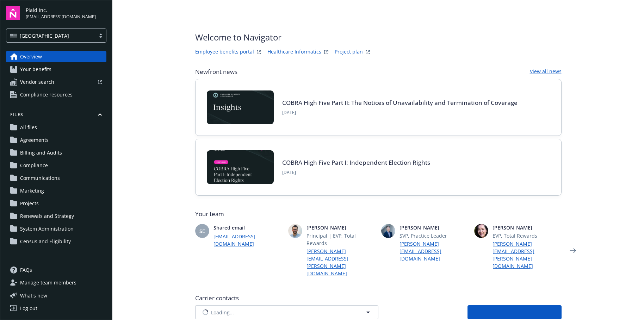 The height and width of the screenshot is (320, 644). I want to click on a: FAQs, so click(56, 270).